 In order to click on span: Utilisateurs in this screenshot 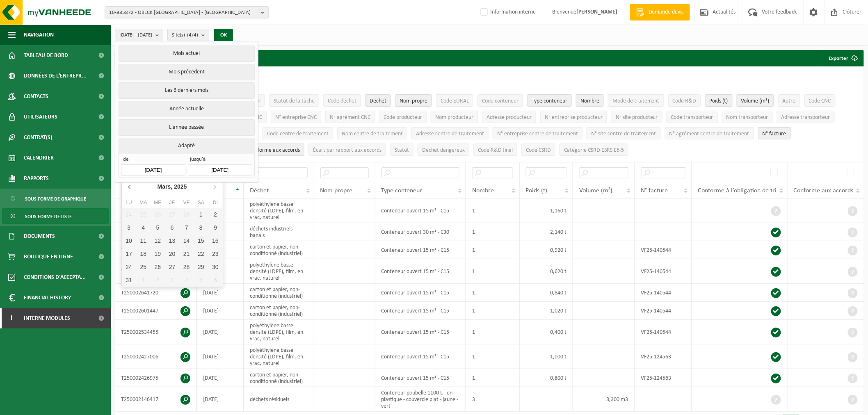, I will do `click(41, 117)`.